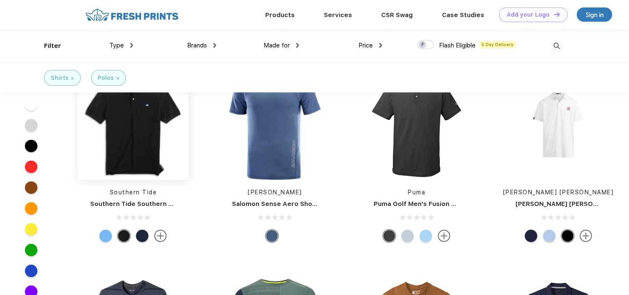  What do you see at coordinates (420, 204) in the screenshot?
I see `a: Puma Golf Men's Fusion Polo` at bounding box center [420, 204].